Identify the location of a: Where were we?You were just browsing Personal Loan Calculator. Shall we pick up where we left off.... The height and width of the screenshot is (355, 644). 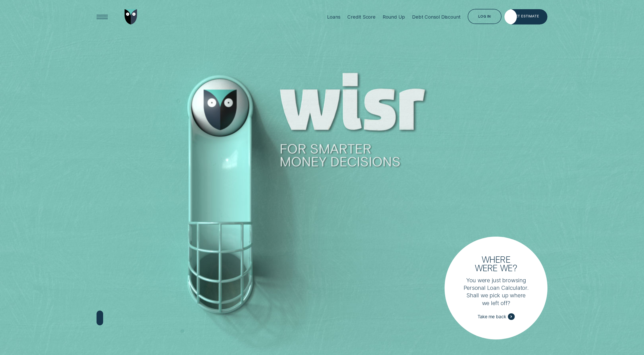
(496, 288).